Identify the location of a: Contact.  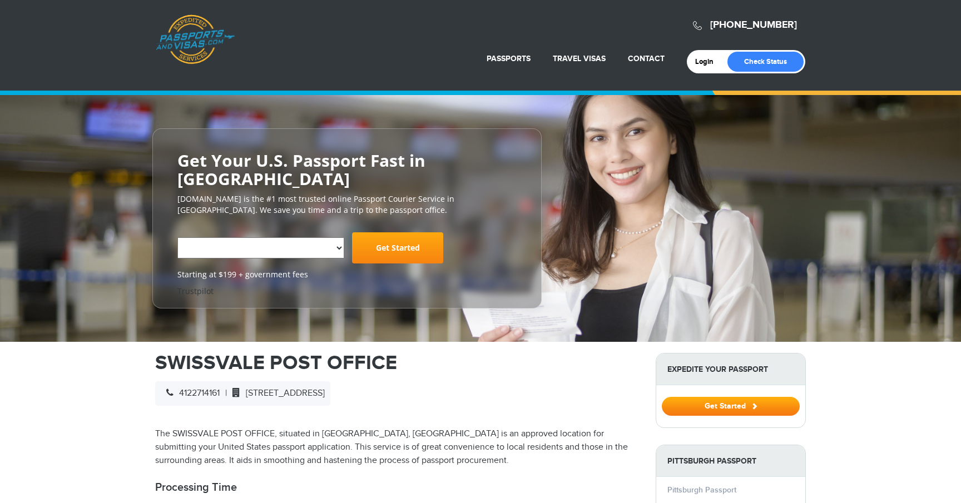
(646, 58).